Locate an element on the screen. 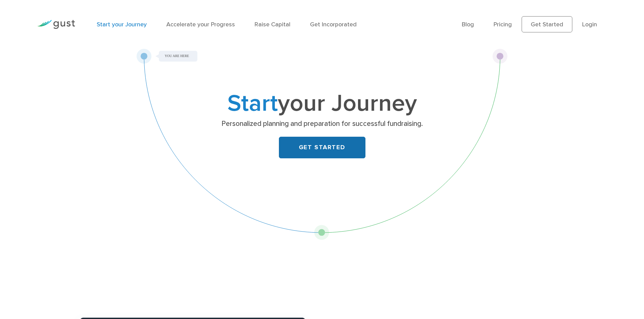 This screenshot has width=644, height=319. a: Get Incorporated is located at coordinates (334, 24).